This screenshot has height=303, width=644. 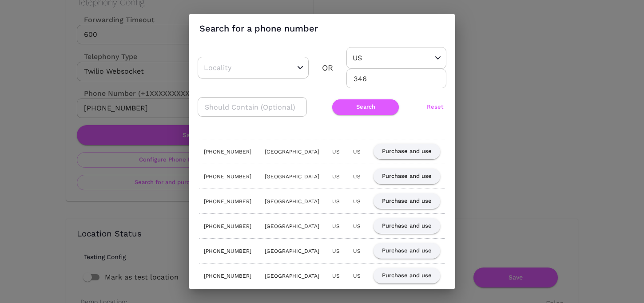 I want to click on input: Country, so click(x=382, y=57).